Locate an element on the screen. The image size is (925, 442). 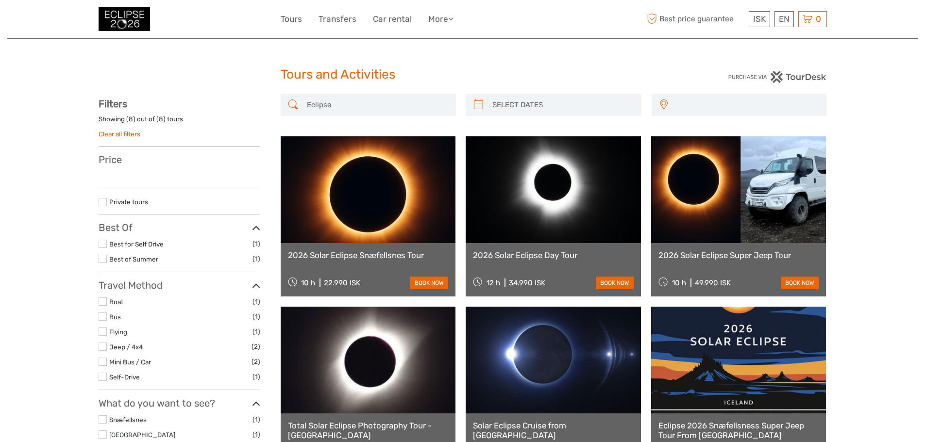
a: Boat is located at coordinates (116, 302).